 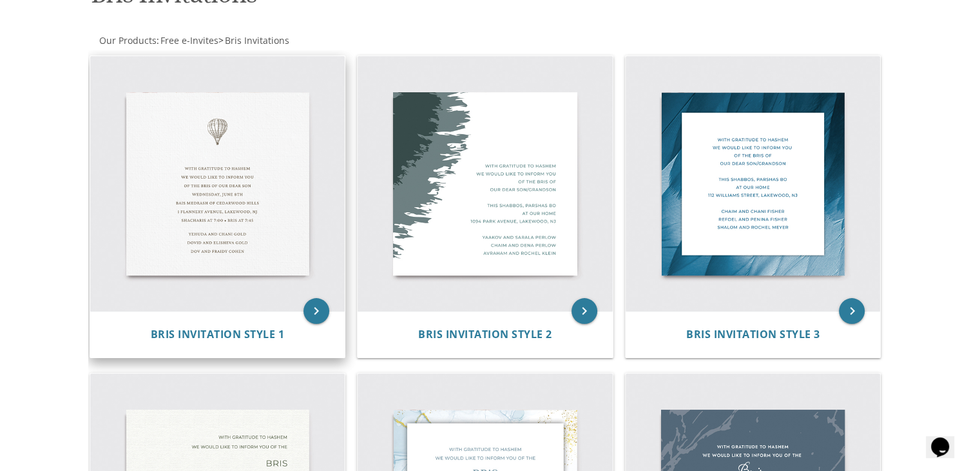 I want to click on a: Our Products, so click(x=127, y=40).